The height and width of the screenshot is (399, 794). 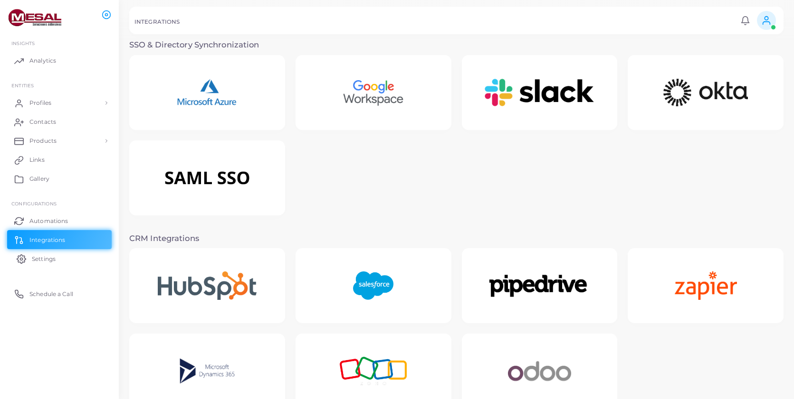 What do you see at coordinates (456, 239) in the screenshot?
I see `h3: CRM Integrations` at bounding box center [456, 239].